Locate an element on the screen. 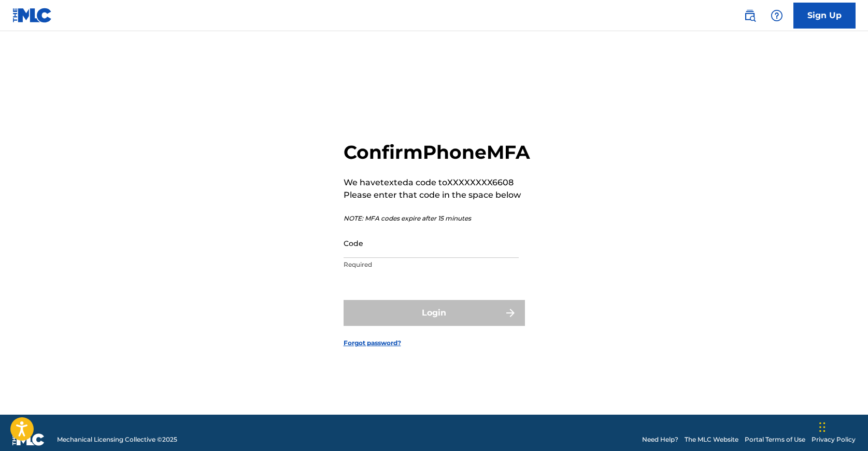  h2: Confirm Phone MFA is located at coordinates (437, 152).